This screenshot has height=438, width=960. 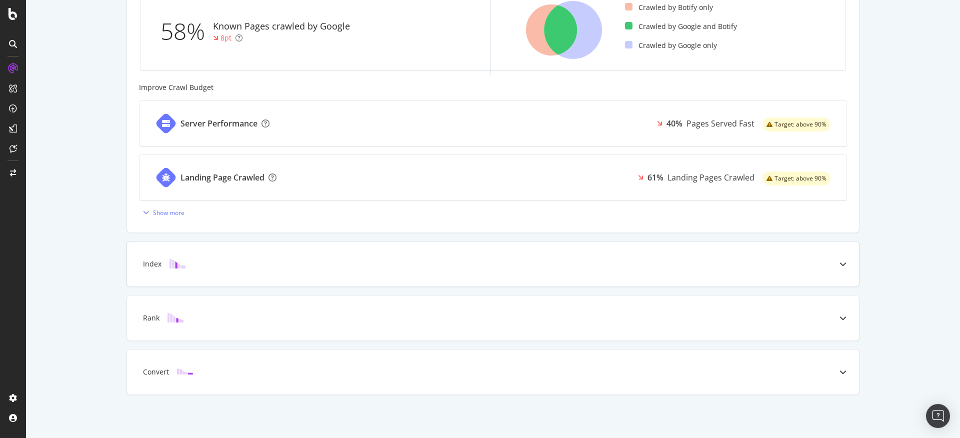 I want to click on div: Landing Page Crawled, so click(x=223, y=178).